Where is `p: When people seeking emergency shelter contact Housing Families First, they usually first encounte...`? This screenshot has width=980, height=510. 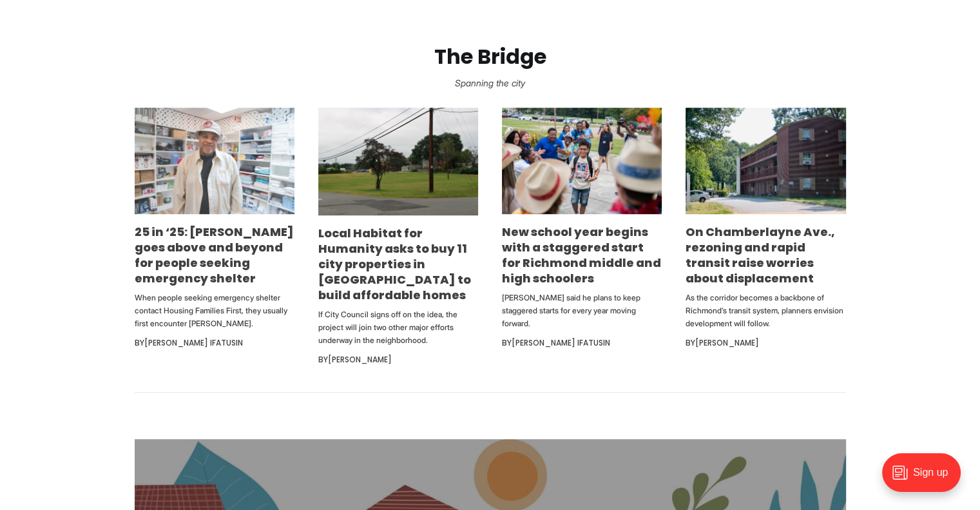 p: When people seeking emergency shelter contact Housing Families First, they usually first encounte... is located at coordinates (215, 310).